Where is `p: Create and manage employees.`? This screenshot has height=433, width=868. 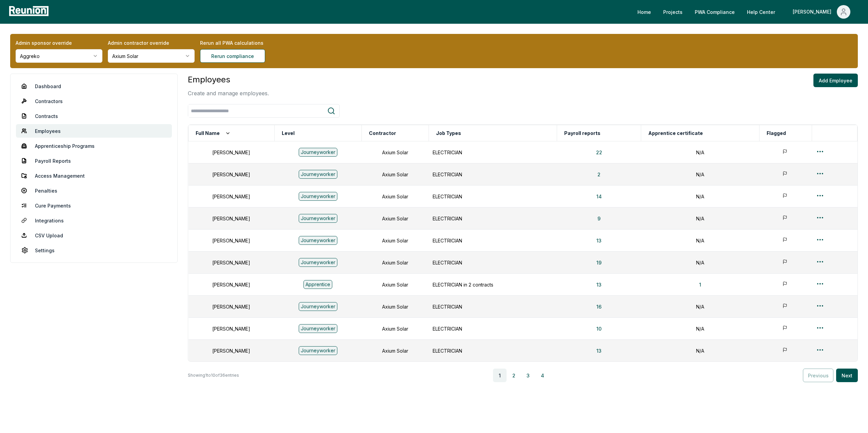
p: Create and manage employees. is located at coordinates (228, 93).